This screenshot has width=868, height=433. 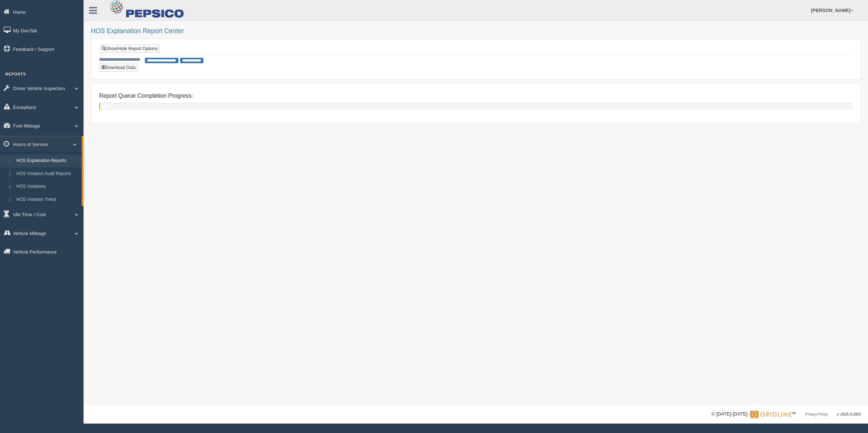 I want to click on a: Show/Hide Report Options, so click(x=130, y=48).